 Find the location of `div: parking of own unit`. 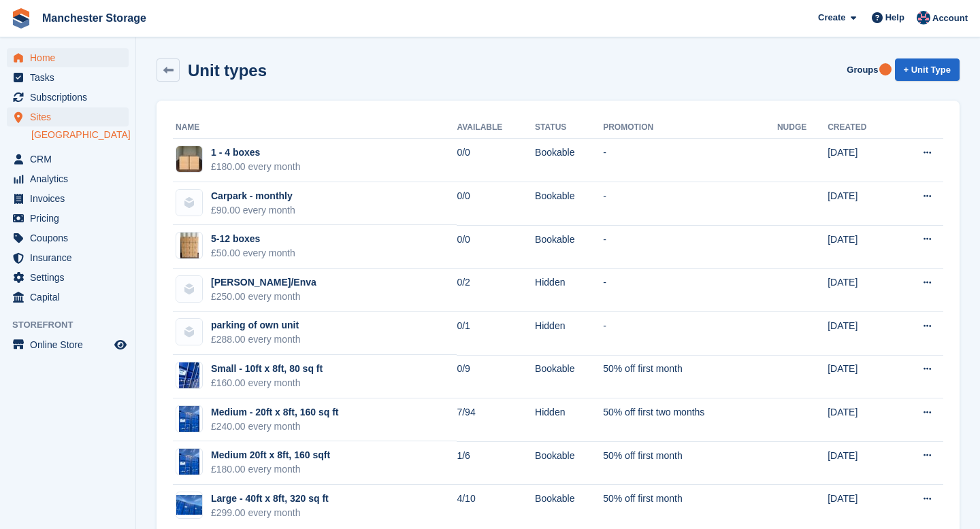

div: parking of own unit is located at coordinates (256, 325).